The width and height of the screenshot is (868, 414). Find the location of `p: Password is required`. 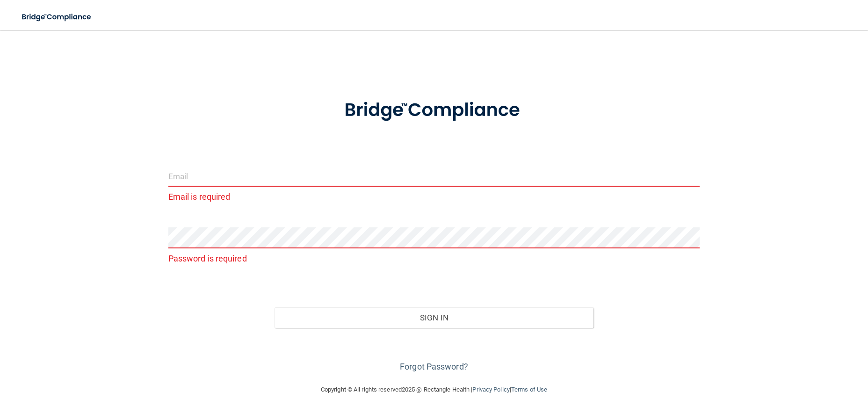

p: Password is required is located at coordinates (434, 258).